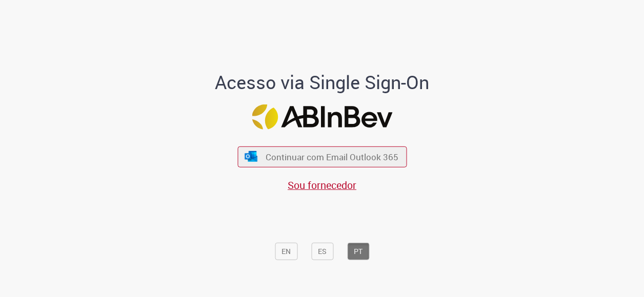  Describe the element at coordinates (332, 157) in the screenshot. I see `span: Continuar com Email Outlook 365` at that location.